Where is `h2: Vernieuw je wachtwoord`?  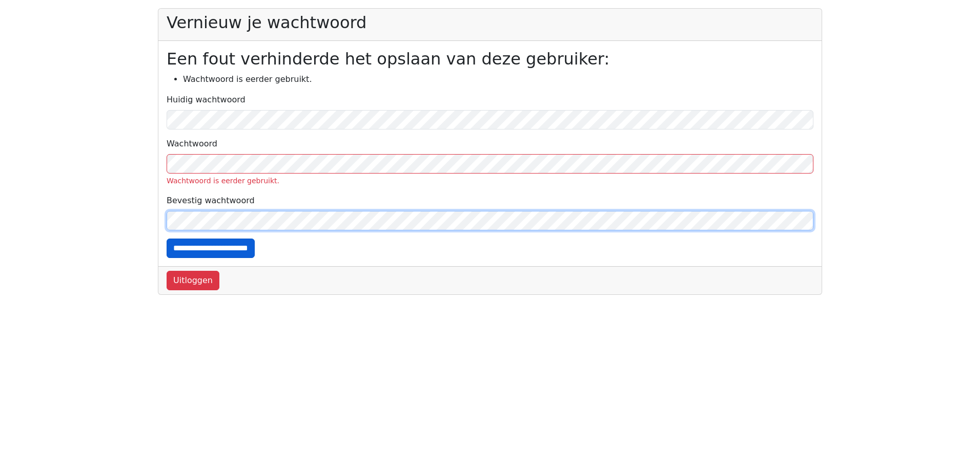
h2: Vernieuw je wachtwoord is located at coordinates (490, 23).